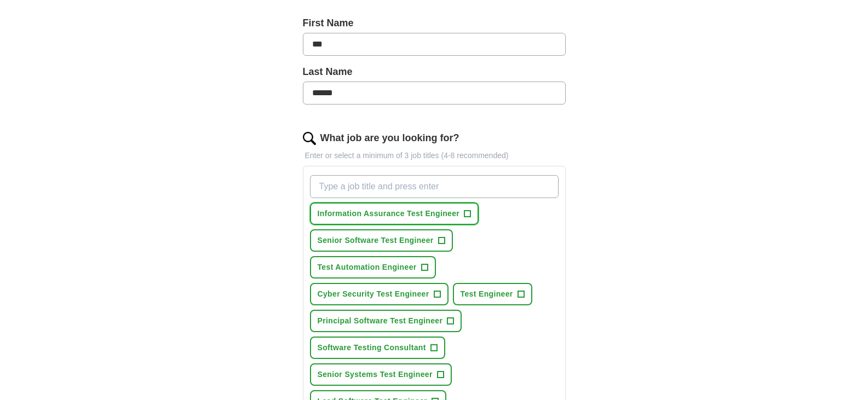 The height and width of the screenshot is (400, 868). Describe the element at coordinates (381, 374) in the screenshot. I see `button: Senior Systems Test Engineer` at that location.